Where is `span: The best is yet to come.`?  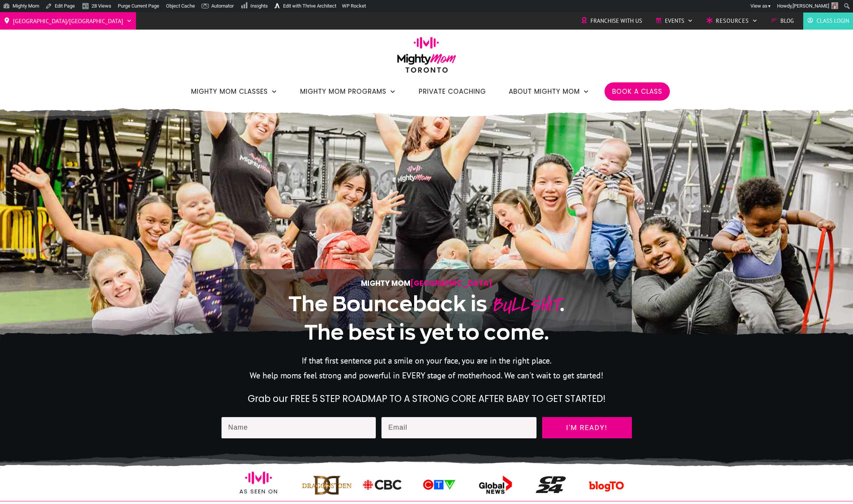 span: The best is yet to come. is located at coordinates (427, 332).